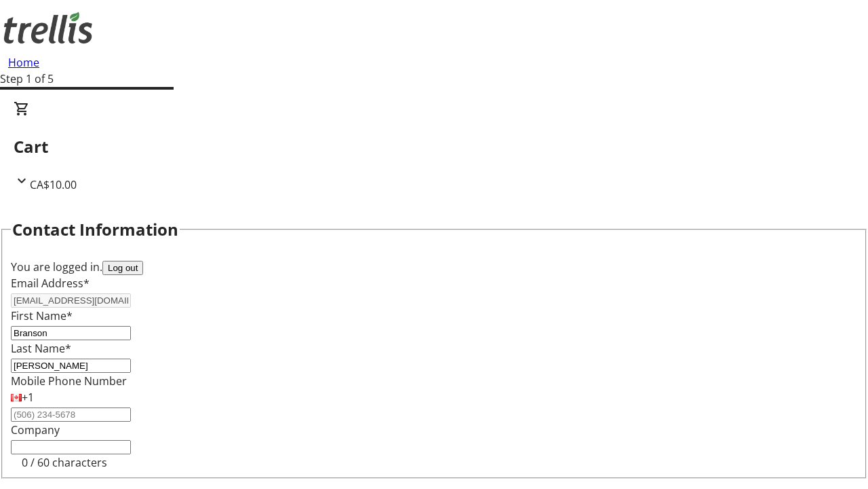  I want to click on div: CartCA$10.00, so click(434, 146).